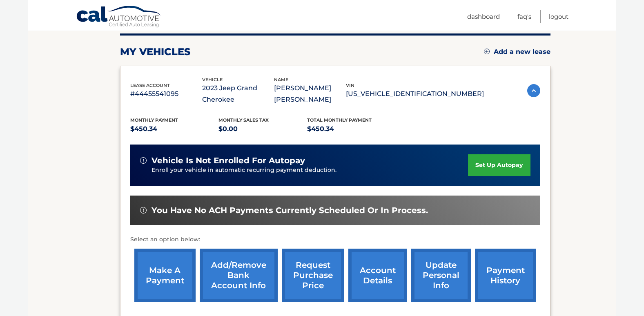 Image resolution: width=644 pixels, height=316 pixels. I want to click on a: make a payment, so click(165, 275).